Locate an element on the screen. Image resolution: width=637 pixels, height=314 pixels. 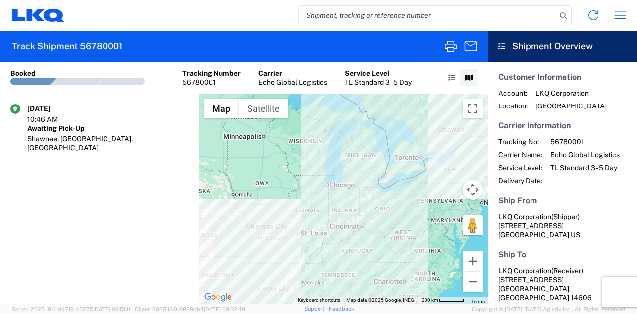
span: Account: is located at coordinates (513, 93).